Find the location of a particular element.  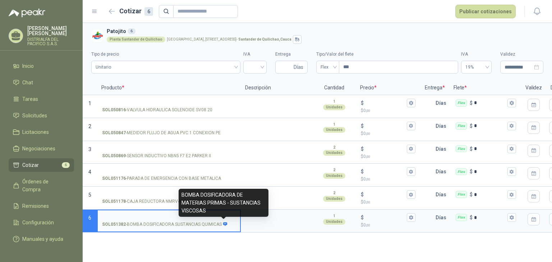

p: Producto is located at coordinates (169, 88).